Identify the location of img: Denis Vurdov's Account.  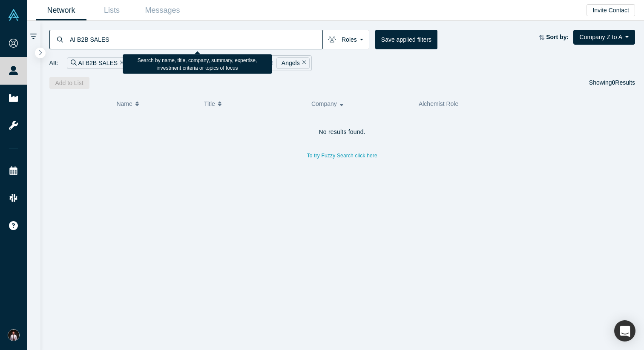
(13, 335).